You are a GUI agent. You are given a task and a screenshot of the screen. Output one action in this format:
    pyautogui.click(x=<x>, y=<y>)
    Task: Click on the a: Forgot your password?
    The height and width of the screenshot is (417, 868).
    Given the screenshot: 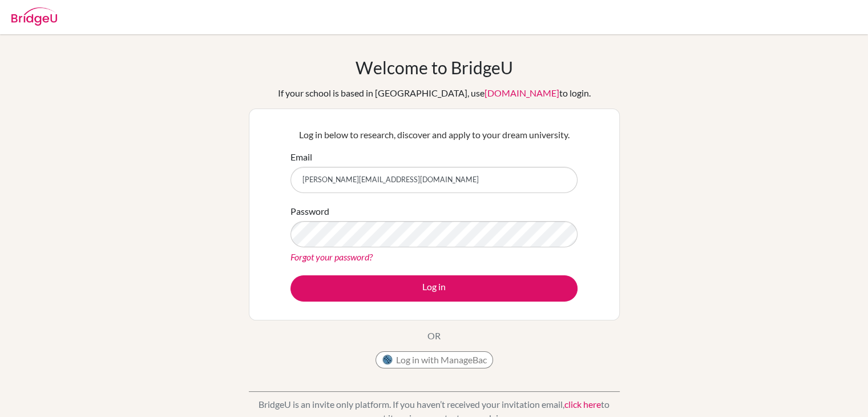 What is the action you would take?
    pyautogui.click(x=332, y=256)
    